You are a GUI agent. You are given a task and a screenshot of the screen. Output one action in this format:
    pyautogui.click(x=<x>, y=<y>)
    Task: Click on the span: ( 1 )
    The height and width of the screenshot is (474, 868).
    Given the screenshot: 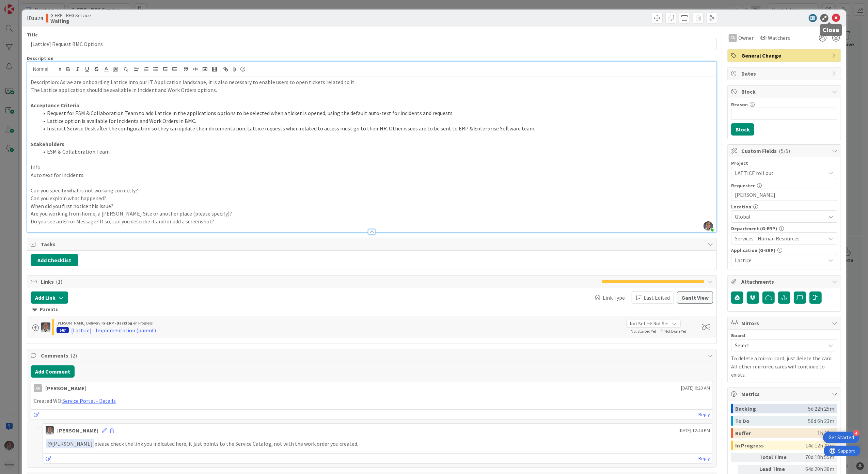 What is the action you would take?
    pyautogui.click(x=59, y=281)
    